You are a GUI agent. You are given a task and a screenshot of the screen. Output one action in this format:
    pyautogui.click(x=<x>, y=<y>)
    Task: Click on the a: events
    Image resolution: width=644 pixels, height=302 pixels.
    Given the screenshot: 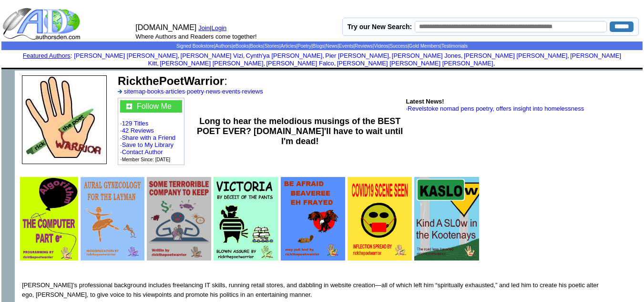 What is the action you would take?
    pyautogui.click(x=232, y=91)
    